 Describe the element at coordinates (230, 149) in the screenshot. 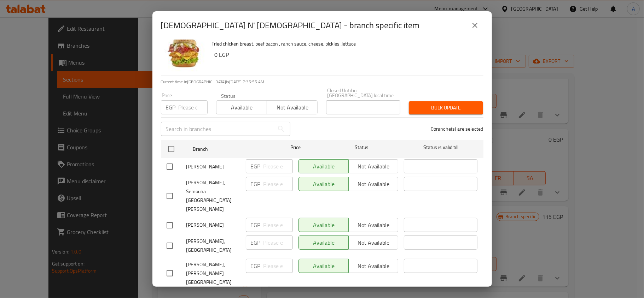

I see `span: Branch` at that location.